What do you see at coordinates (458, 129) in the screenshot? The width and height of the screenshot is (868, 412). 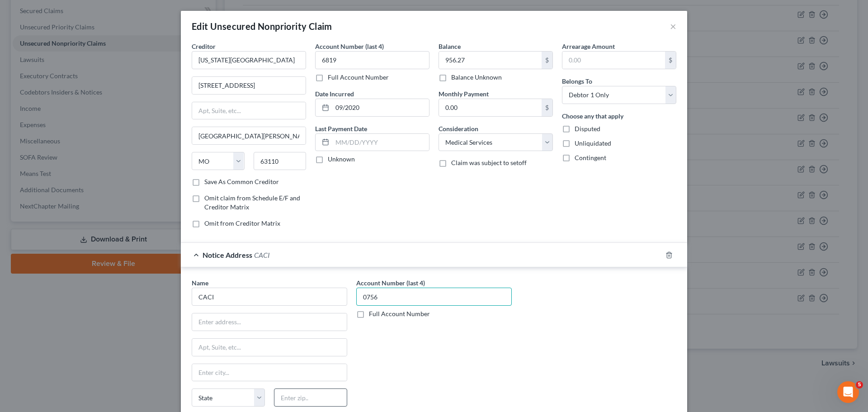 I see `label: Consideration` at bounding box center [458, 129].